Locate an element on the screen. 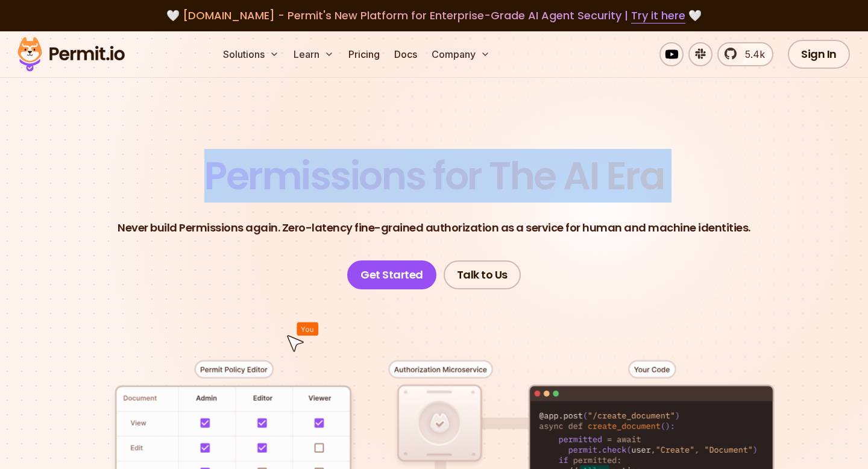  img: Permit logo is located at coordinates (71, 54).